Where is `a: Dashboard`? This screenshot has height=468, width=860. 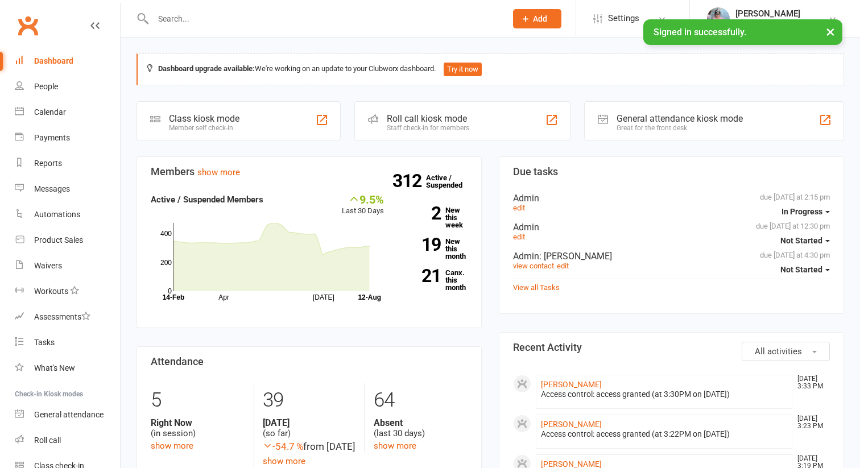 a: Dashboard is located at coordinates (67, 61).